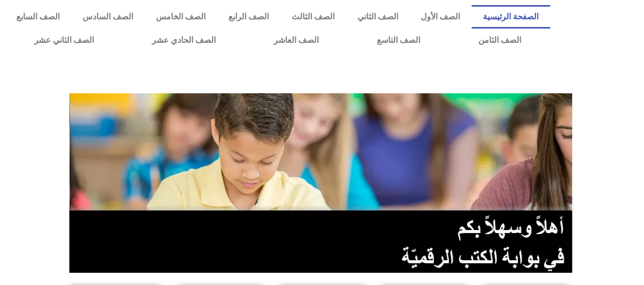 The height and width of the screenshot is (285, 644). I want to click on a: الصف الثالث, so click(313, 17).